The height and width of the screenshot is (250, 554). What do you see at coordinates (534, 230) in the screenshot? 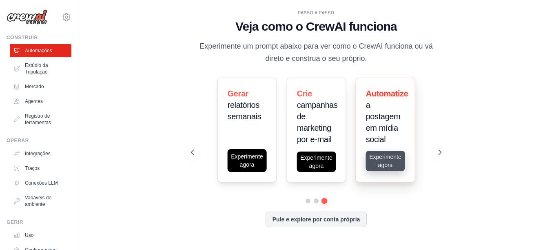
I see `div: Widget de chat` at bounding box center [534, 230].